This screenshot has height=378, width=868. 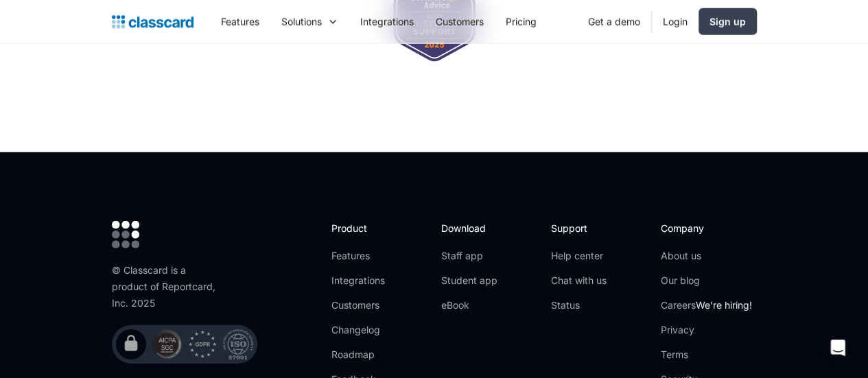 What do you see at coordinates (469, 305) in the screenshot?
I see `a: eBook` at bounding box center [469, 305].